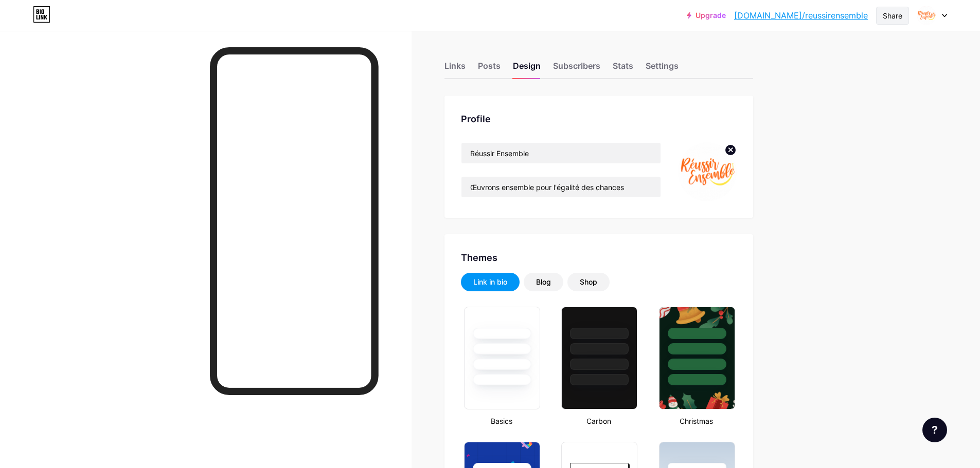 This screenshot has height=468, width=980. Describe the element at coordinates (706, 16) in the screenshot. I see `a: Upgrade` at that location.